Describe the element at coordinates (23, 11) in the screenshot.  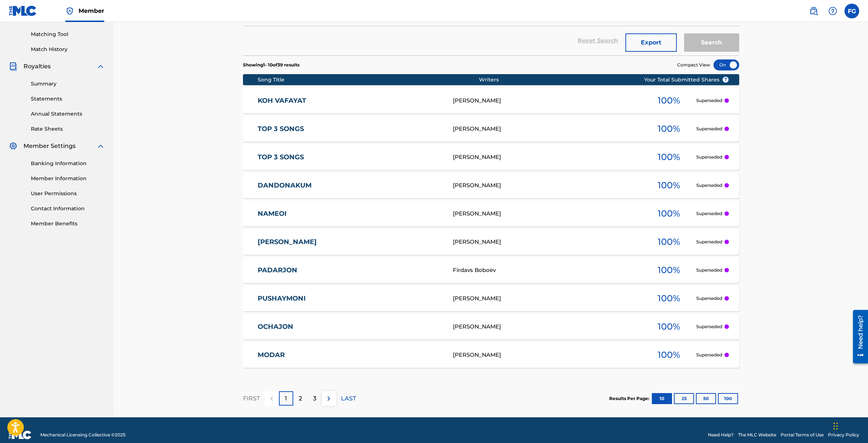
I see `img: MLC Logo` at that location.